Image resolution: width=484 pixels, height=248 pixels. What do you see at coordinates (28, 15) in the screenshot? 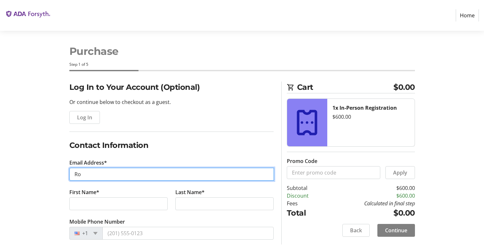
I see `img: The ADA Forsyth Institute's Logo` at bounding box center [28, 15].